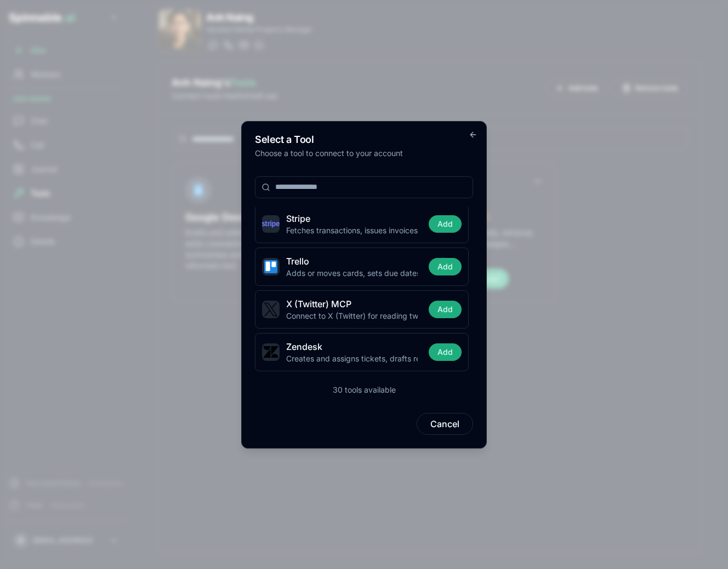 The width and height of the screenshot is (728, 569). I want to click on span: X (Twitter) MCP, so click(318, 304).